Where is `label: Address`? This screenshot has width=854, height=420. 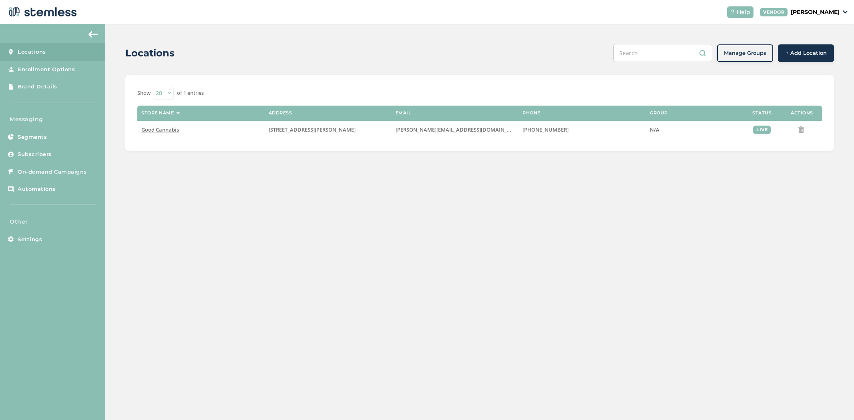
label: Address is located at coordinates (280, 113).